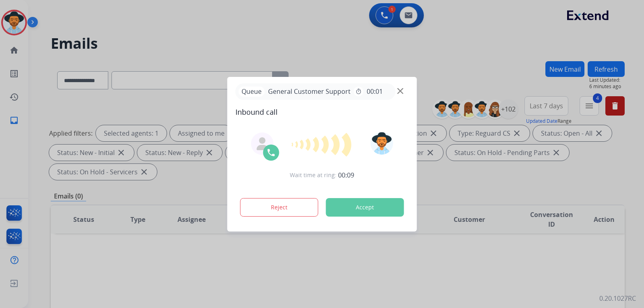 Image resolution: width=644 pixels, height=308 pixels. I want to click on span: Wait time at ring:, so click(313, 175).